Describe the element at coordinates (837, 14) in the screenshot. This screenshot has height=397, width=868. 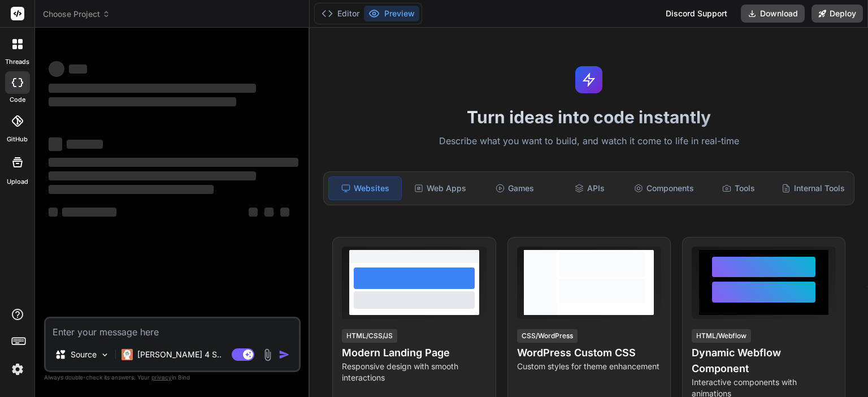
I see `button: Deploy` at that location.